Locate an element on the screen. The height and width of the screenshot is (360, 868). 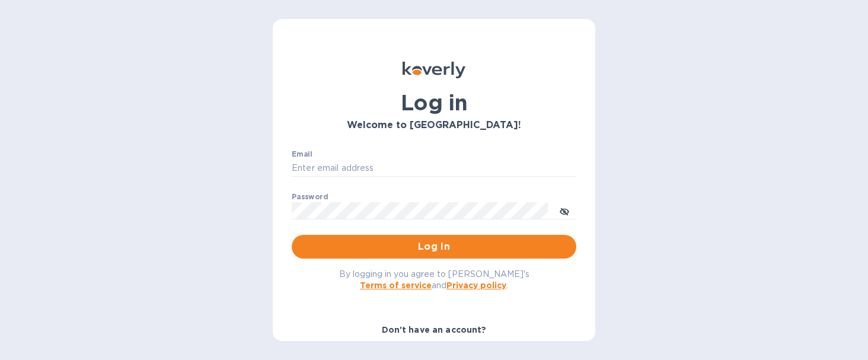
label: Password is located at coordinates (310, 197).